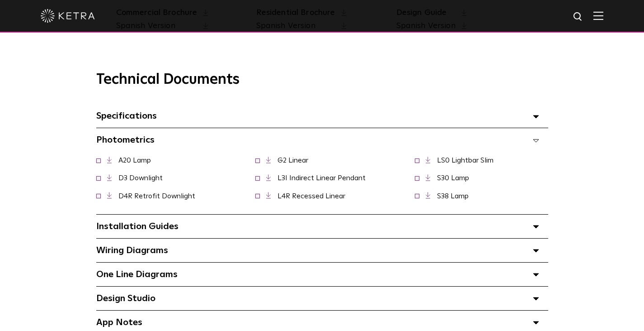 The height and width of the screenshot is (331, 644). I want to click on span: Photometrics, so click(125, 140).